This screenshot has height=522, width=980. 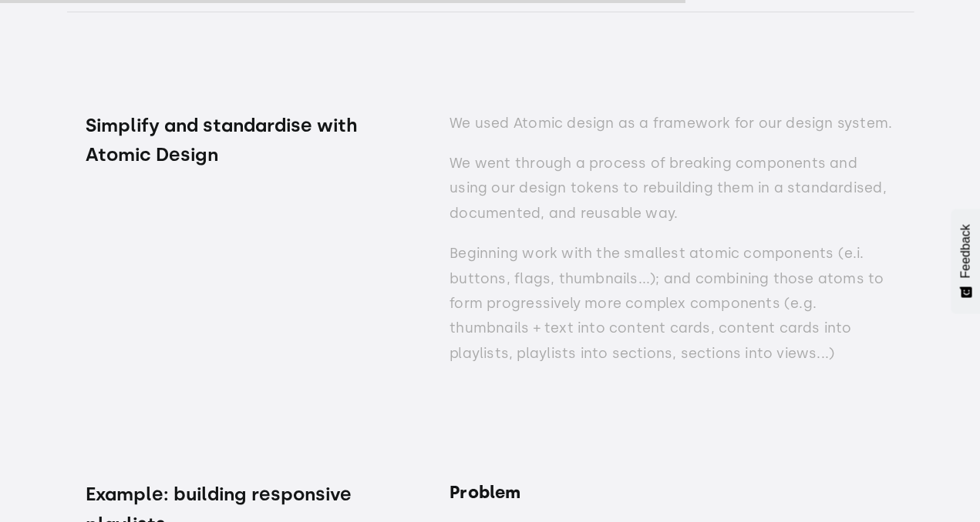 I want to click on button: Feedback - Show survey, so click(x=965, y=261).